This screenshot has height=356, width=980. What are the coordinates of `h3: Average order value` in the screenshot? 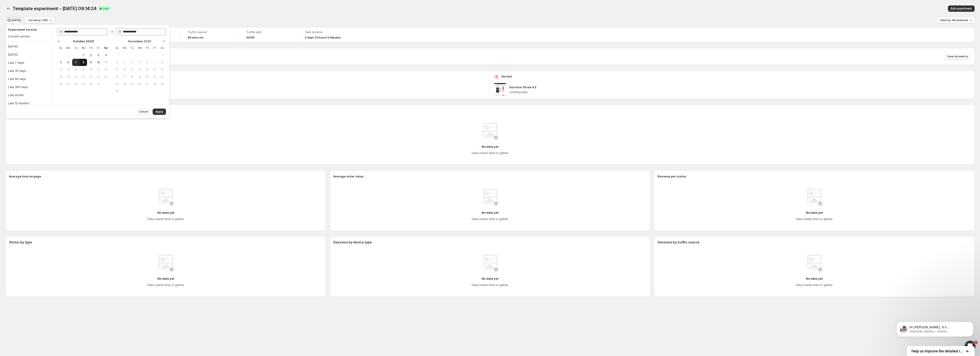 It's located at (349, 176).